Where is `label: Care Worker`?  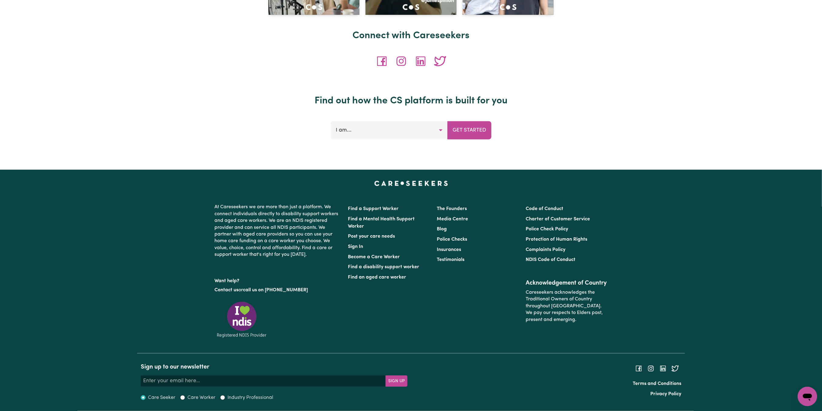
label: Care Worker is located at coordinates (201, 398).